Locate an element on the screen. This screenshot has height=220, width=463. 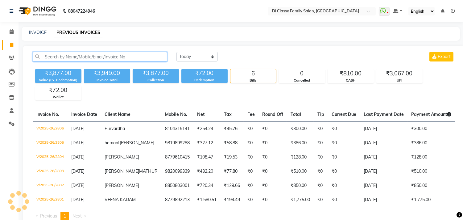
td: ₹129.66 is located at coordinates (232, 185).